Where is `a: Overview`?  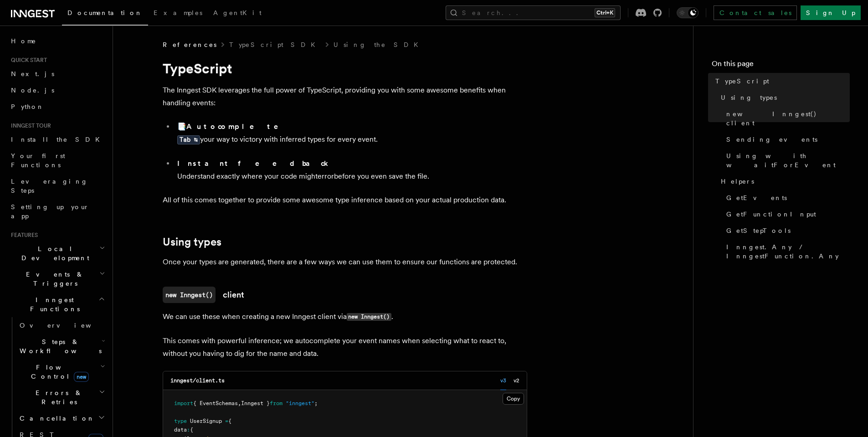 a: Overview is located at coordinates (61, 325).